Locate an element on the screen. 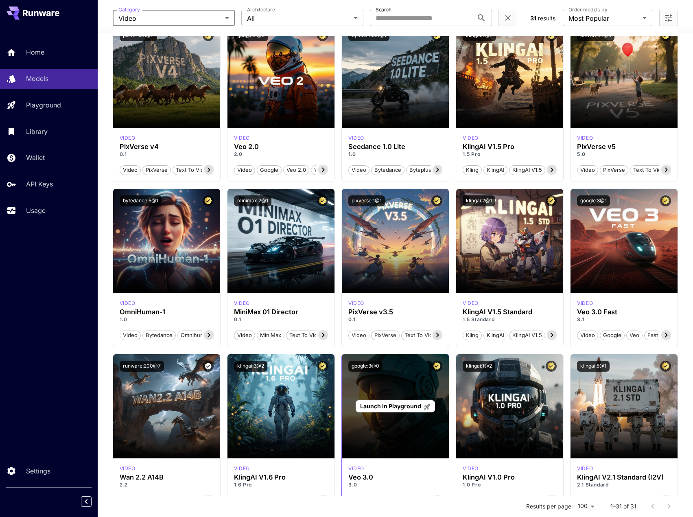 The image size is (693, 517). span: Launch in Playground is located at coordinates (390, 405).